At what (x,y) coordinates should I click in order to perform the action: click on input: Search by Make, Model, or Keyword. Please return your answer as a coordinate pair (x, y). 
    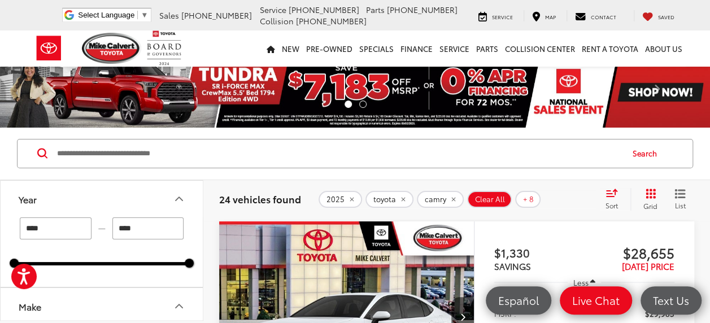
    Looking at the image, I should click on (339, 154).